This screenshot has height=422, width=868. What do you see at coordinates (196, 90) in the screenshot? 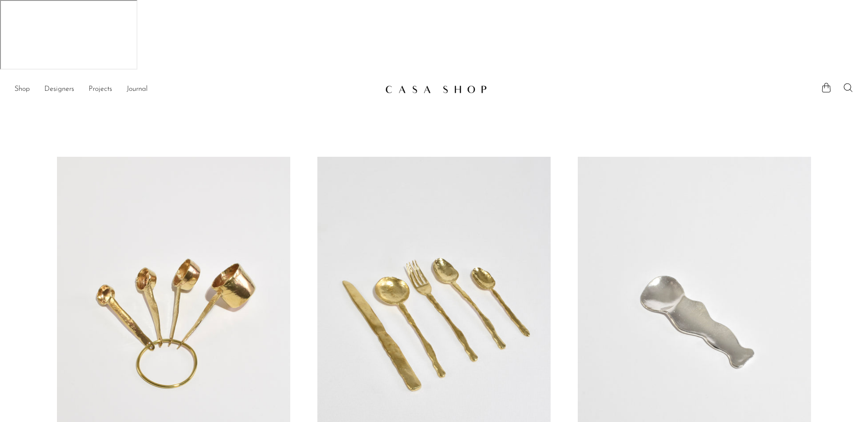
I see `nav: Desktop navigation` at bounding box center [196, 90].